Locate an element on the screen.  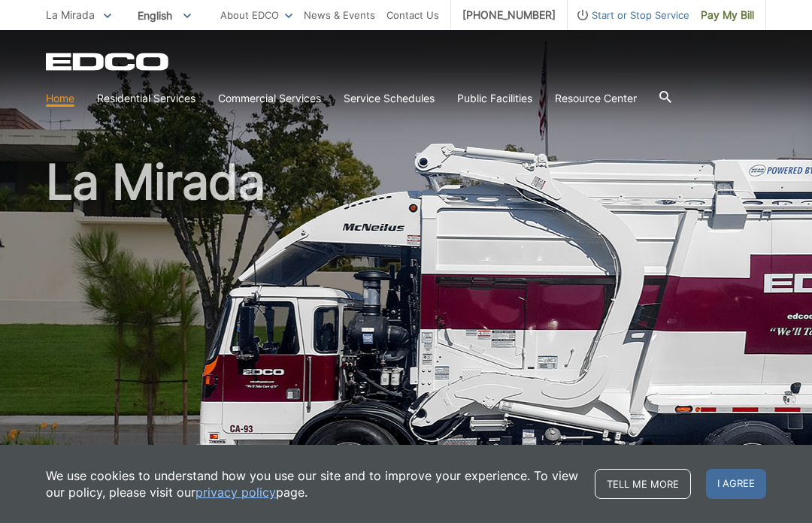
span: English is located at coordinates (164, 15).